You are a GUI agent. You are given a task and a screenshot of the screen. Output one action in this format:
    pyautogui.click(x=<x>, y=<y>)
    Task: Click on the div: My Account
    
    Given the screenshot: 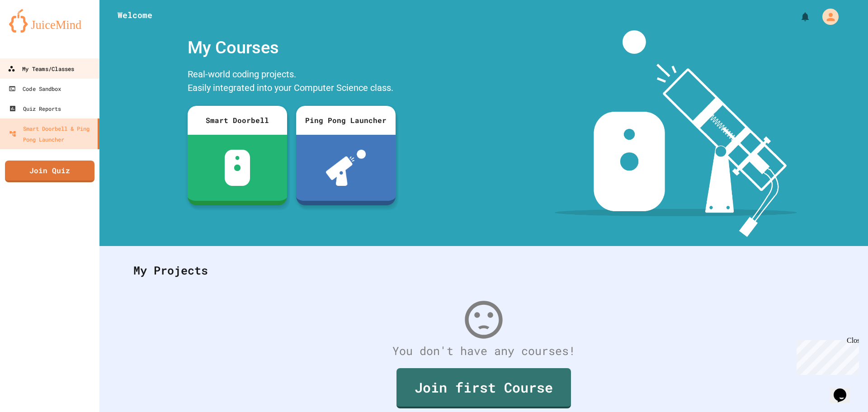 What is the action you would take?
    pyautogui.click(x=826, y=17)
    